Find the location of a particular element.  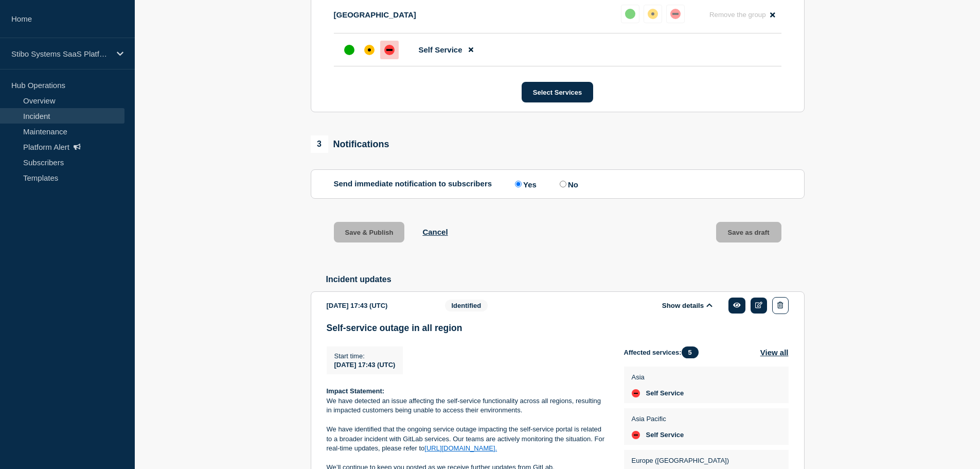

button: up is located at coordinates (630, 14).